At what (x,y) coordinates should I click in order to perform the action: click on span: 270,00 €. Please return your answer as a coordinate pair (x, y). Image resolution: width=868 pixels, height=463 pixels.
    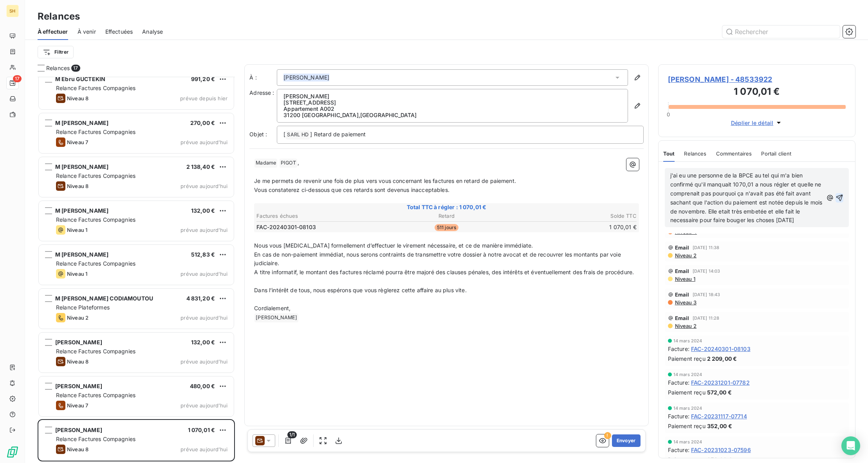
    Looking at the image, I should click on (202, 122).